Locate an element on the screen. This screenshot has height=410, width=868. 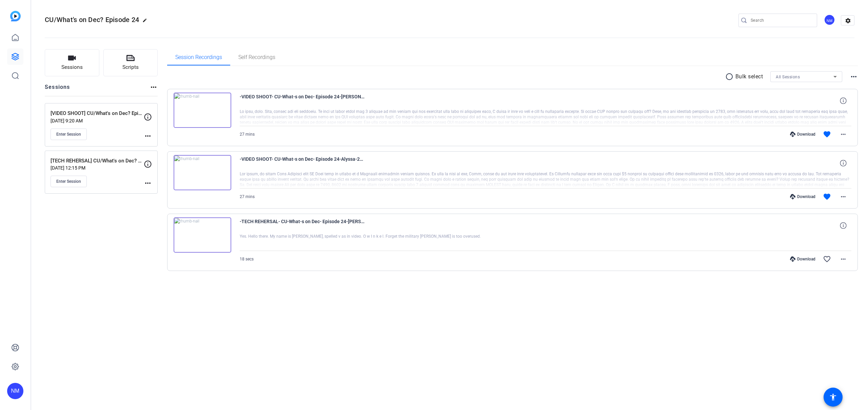
mat-icon: radio_button_unchecked is located at coordinates (730, 77).